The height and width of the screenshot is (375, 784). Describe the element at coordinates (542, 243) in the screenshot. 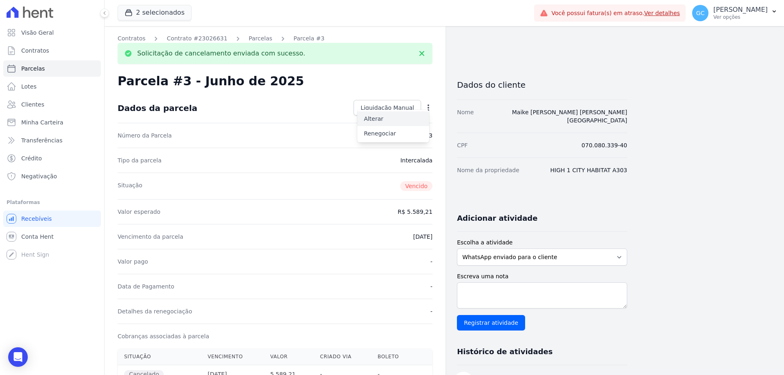

I see `label: Escolha a atividade` at that location.